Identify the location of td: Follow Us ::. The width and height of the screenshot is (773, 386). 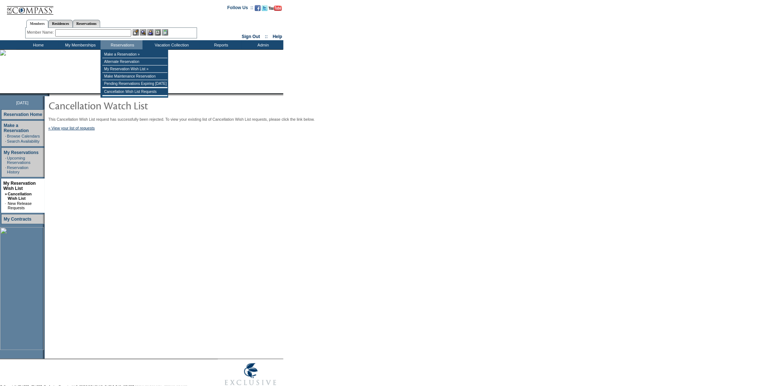
(240, 9).